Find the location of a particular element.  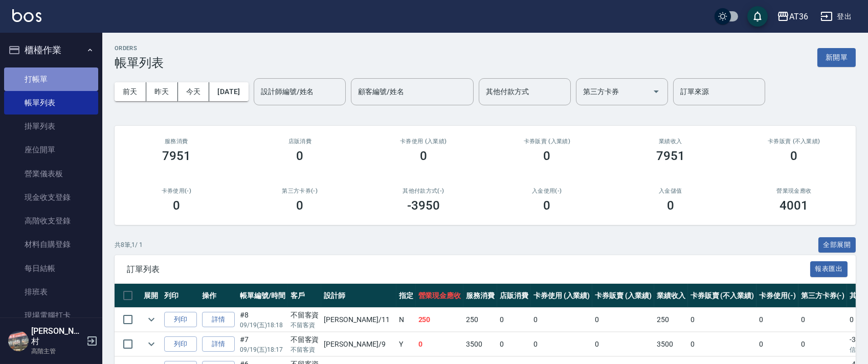

th: 店販消費 is located at coordinates (514, 296).